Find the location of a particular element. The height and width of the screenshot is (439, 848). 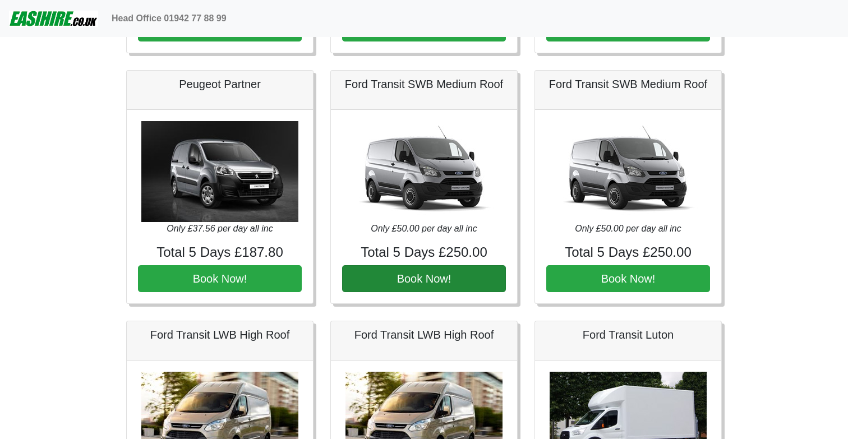

b: Head Office 01942 77 88 99 is located at coordinates (169, 18).